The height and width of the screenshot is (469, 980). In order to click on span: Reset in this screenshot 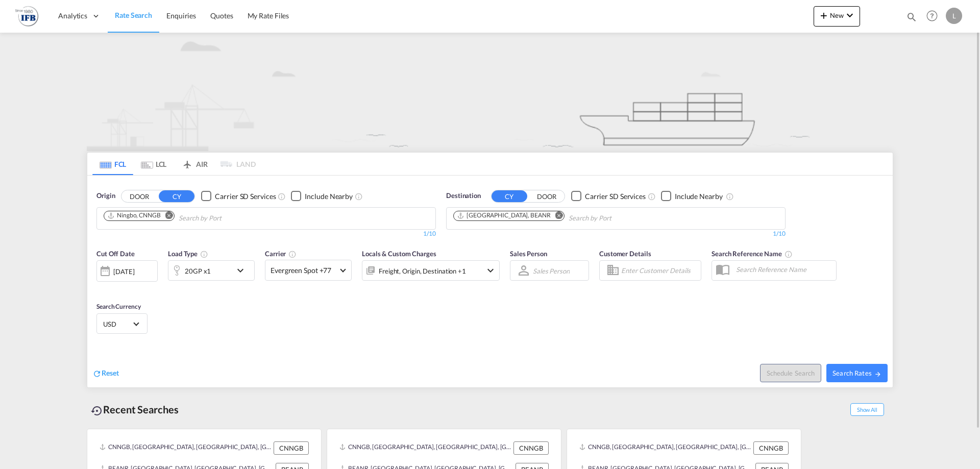, I will do `click(110, 373)`.